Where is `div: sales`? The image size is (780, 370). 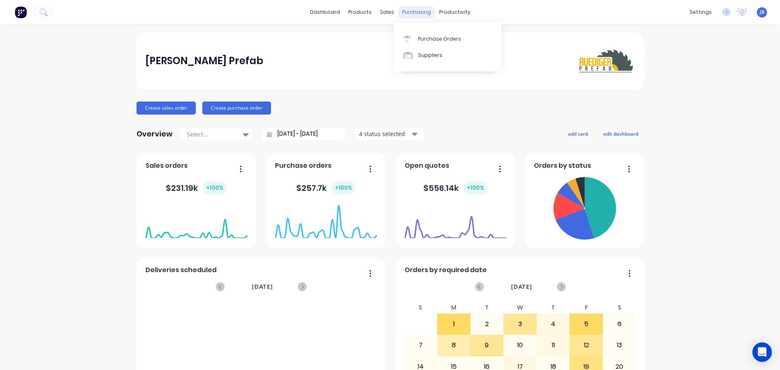
div: sales is located at coordinates (387, 12).